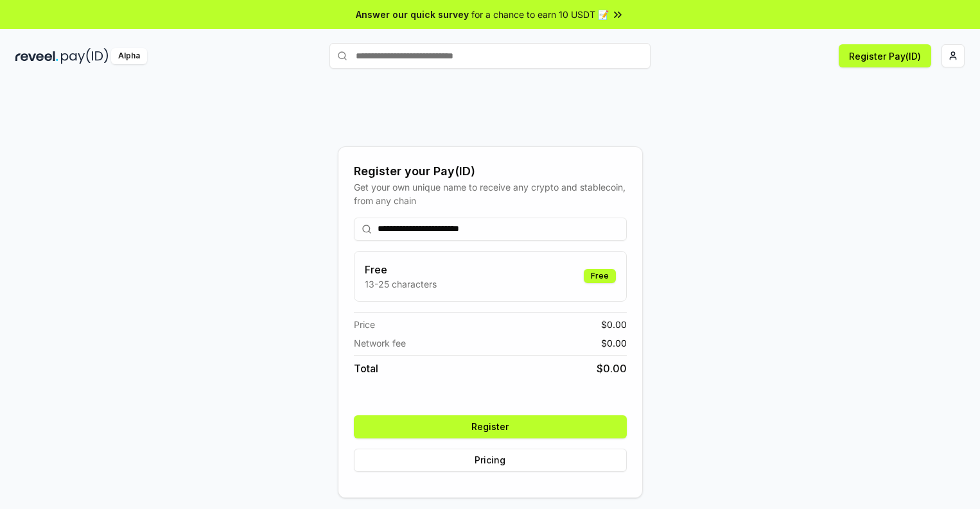  Describe the element at coordinates (540, 14) in the screenshot. I see `span: for a chance to earn 10 USDT 📝` at that location.